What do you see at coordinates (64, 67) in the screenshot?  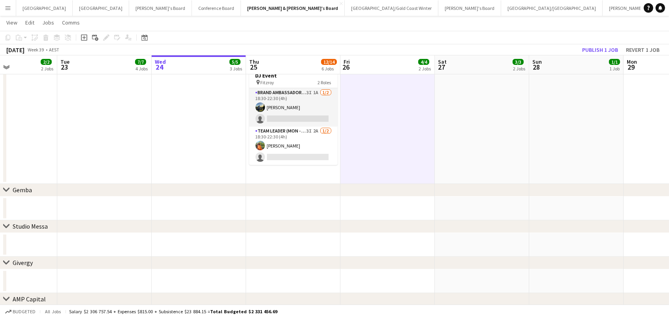 I see `span: 23` at bounding box center [64, 67].